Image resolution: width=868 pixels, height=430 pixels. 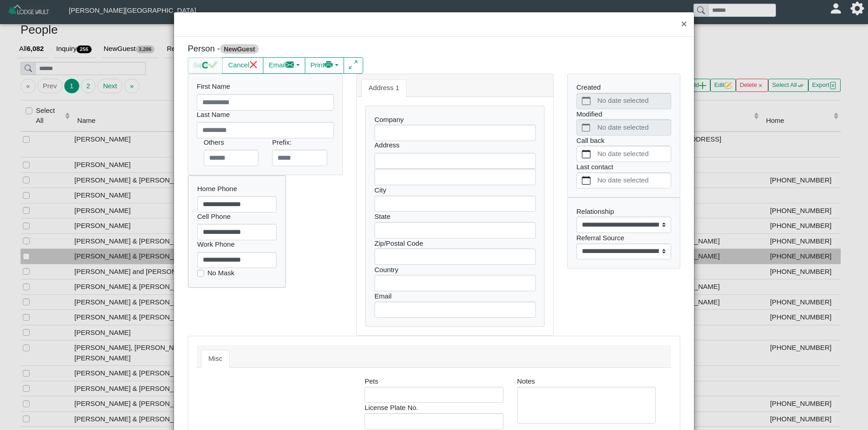 I want to click on a: Misc, so click(x=215, y=359).